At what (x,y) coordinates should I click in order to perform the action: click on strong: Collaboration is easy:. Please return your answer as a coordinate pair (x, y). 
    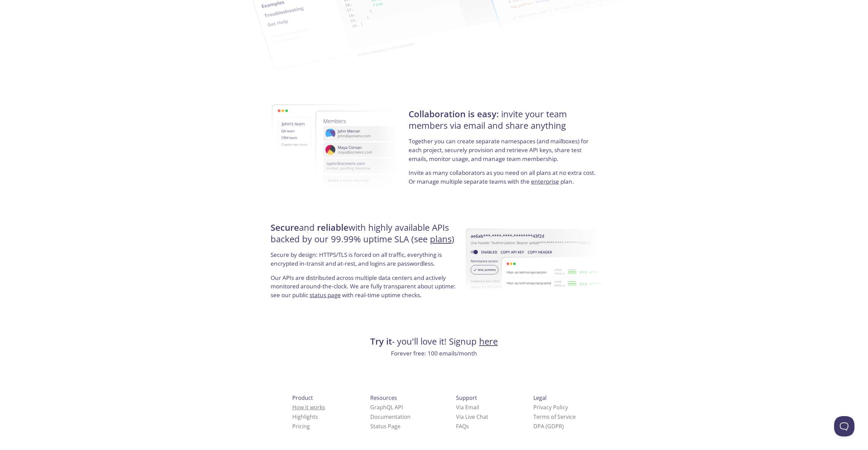
    Looking at the image, I should click on (453, 114).